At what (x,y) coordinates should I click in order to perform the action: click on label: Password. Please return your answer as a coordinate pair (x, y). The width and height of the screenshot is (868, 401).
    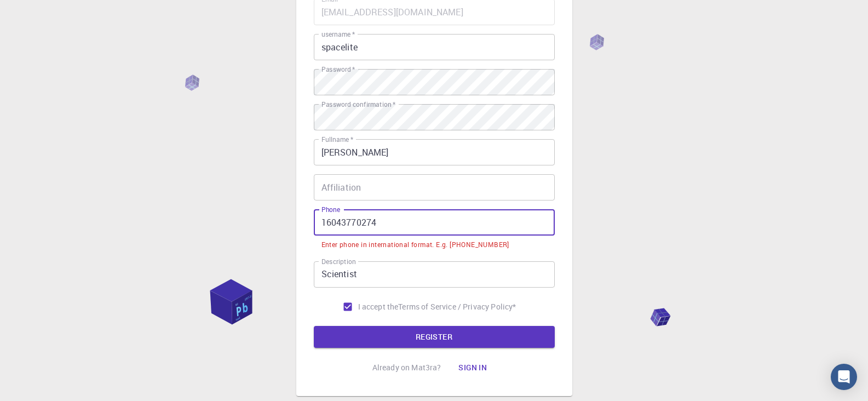
    Looking at the image, I should click on (338, 69).